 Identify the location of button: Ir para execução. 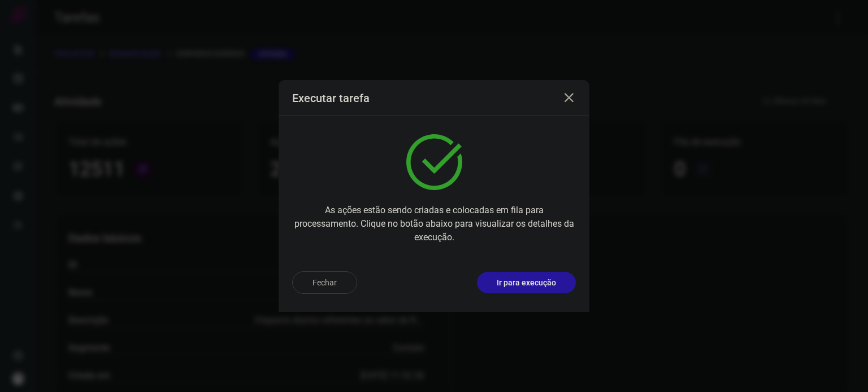
(526, 282).